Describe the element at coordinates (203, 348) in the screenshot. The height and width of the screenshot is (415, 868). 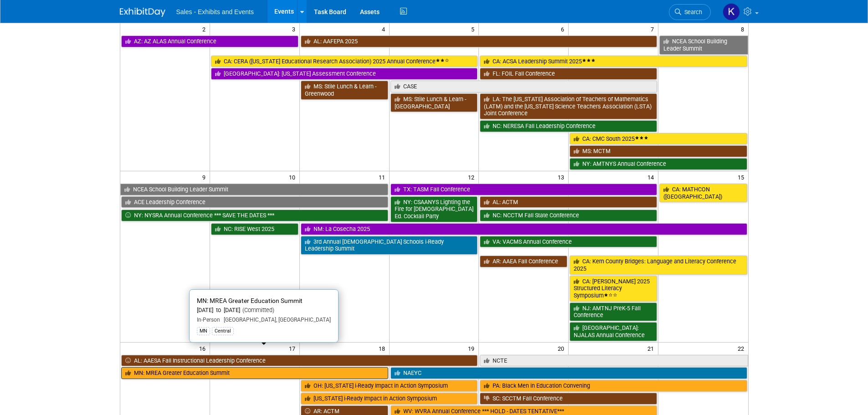
I see `span: 16` at that location.